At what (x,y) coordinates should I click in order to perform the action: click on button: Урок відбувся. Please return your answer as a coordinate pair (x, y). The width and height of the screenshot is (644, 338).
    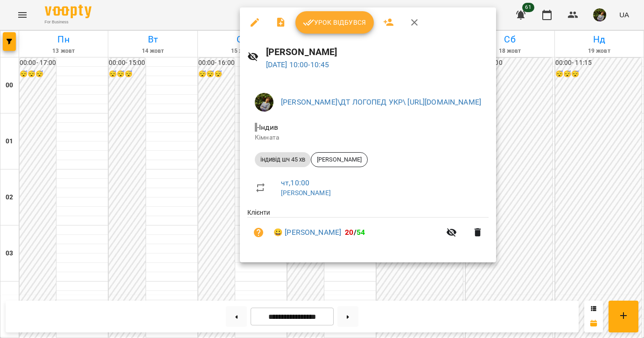
    Looking at the image, I should click on (335, 23).